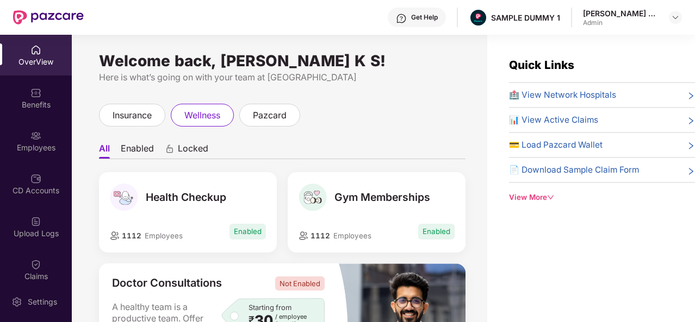 This screenshot has width=695, height=322. I want to click on span: Doctor Consultations, so click(167, 284).